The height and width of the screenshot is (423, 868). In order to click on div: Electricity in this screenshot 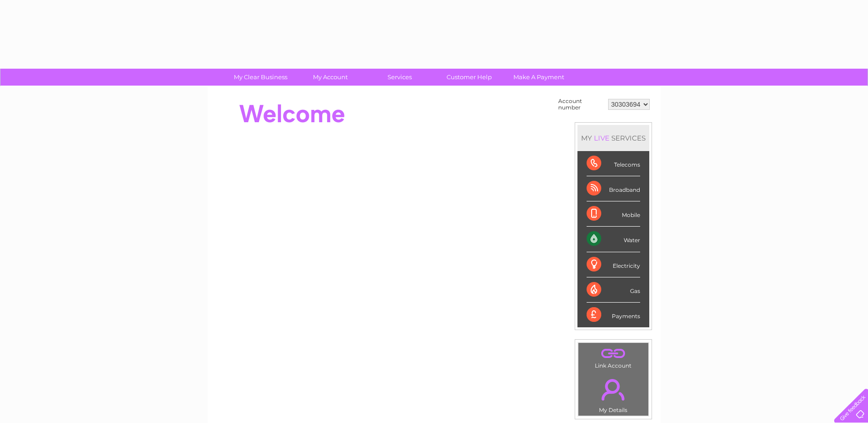, I will do `click(613, 265)`.